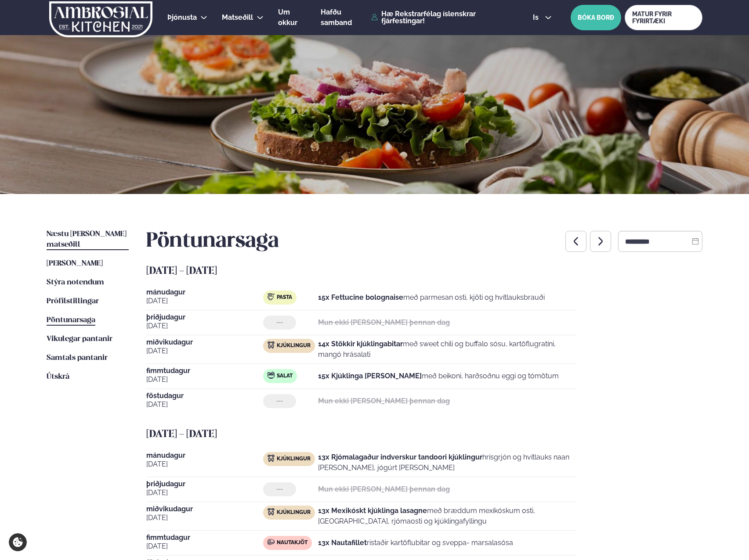 The width and height of the screenshot is (749, 560). Describe the element at coordinates (292, 544) in the screenshot. I see `span: Nautakjöt` at that location.